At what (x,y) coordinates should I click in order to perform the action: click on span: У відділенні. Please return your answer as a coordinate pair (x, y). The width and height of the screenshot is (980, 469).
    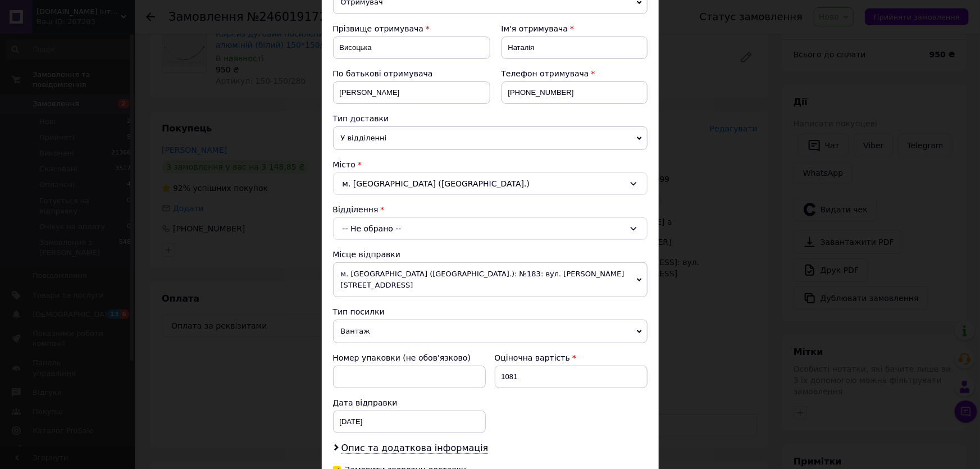
    Looking at the image, I should click on (490, 138).